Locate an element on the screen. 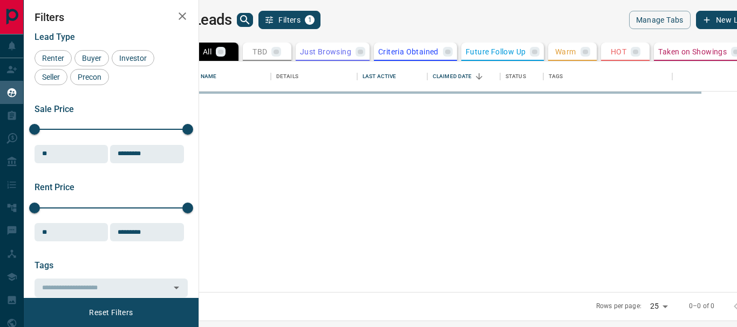  span: Buyer is located at coordinates (92, 58).